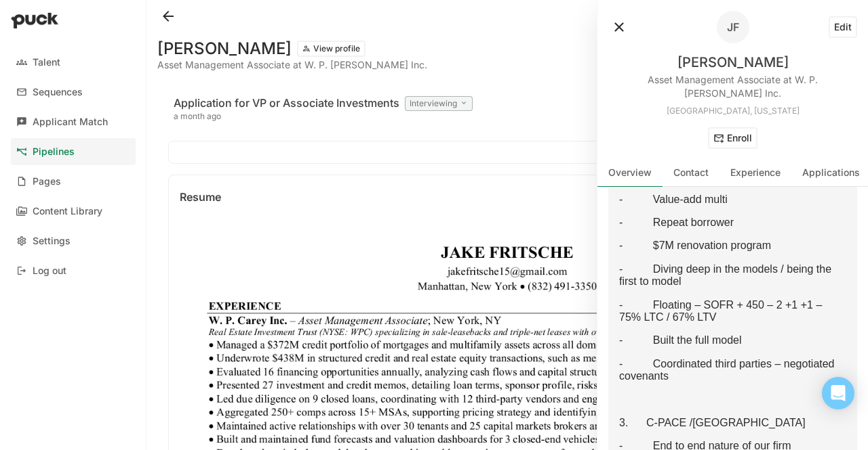  What do you see at coordinates (755, 173) in the screenshot?
I see `div: Experience` at bounding box center [755, 173].